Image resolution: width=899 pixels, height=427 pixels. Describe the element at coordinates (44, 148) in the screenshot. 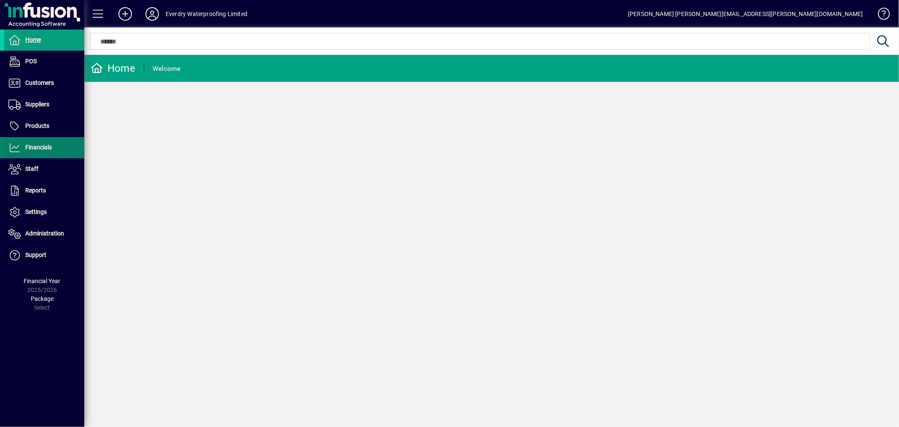

I see `a: Financials` at that location.